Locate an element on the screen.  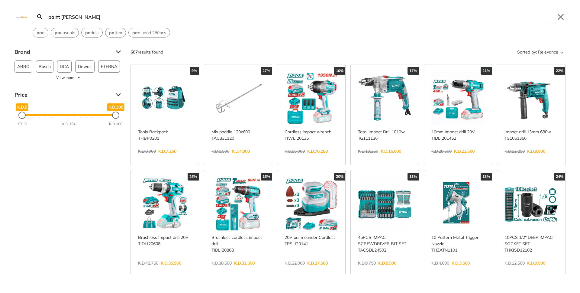
button: Close is located at coordinates (561, 17).